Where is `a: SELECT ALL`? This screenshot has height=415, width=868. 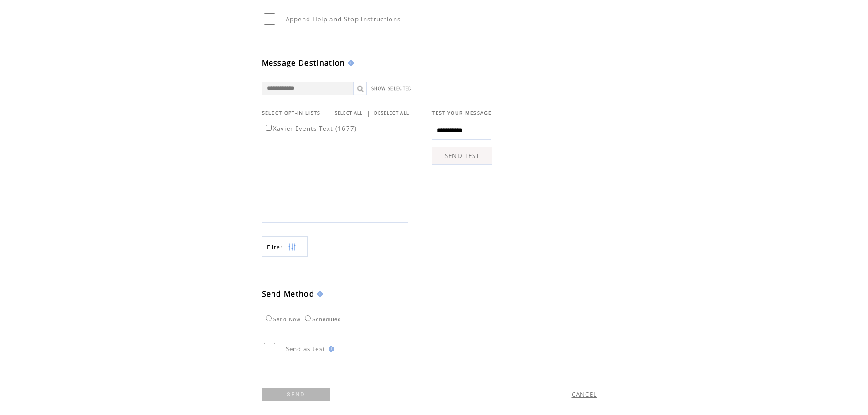
a: SELECT ALL is located at coordinates (349, 113).